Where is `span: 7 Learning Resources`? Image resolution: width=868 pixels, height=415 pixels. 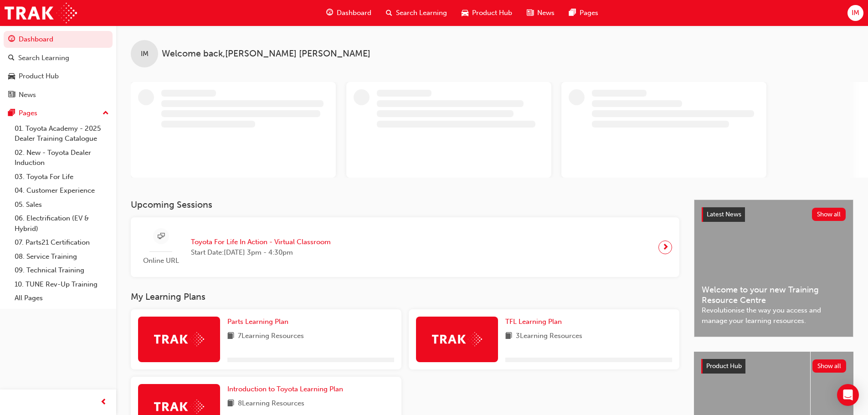
span: 7 Learning Resources is located at coordinates (271, 337).